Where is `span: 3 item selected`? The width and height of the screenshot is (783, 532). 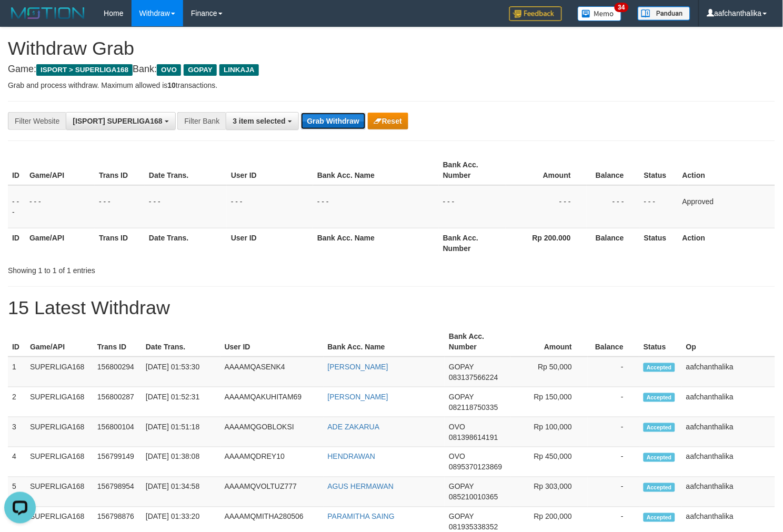 span: 3 item selected is located at coordinates (259, 121).